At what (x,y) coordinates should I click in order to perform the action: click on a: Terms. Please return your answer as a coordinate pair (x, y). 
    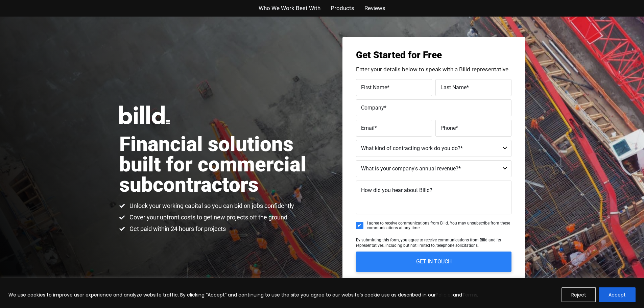
    Looking at the image, I should click on (470, 295).